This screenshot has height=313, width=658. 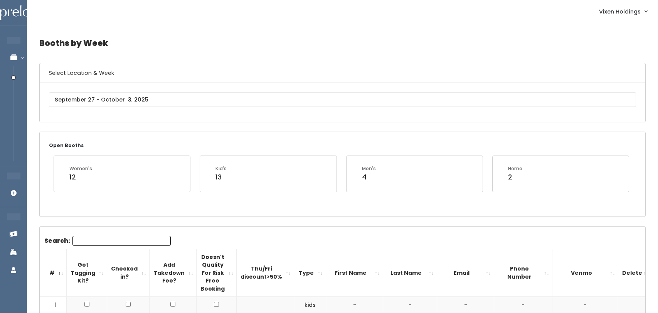 I want to click on th: Doesn't Quality For Risk Free Booking : activate to sort column ascending, so click(x=217, y=272).